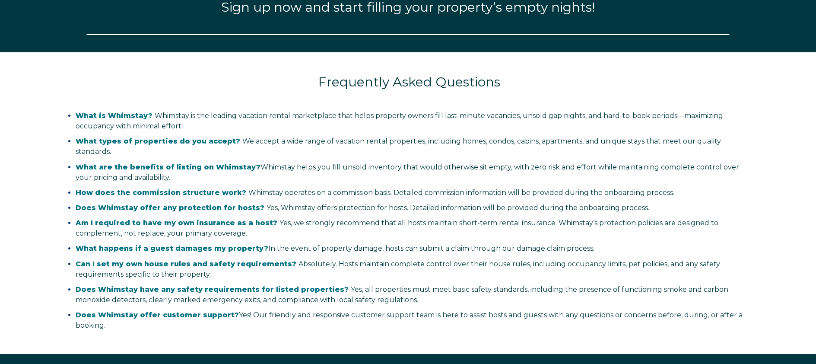 This screenshot has width=816, height=364. What do you see at coordinates (170, 207) in the screenshot?
I see `span: Does Whimstay offer any protection for hosts?` at bounding box center [170, 207].